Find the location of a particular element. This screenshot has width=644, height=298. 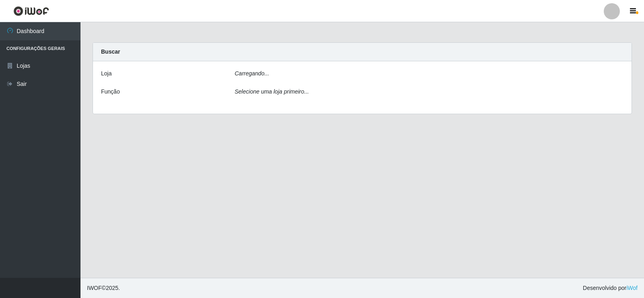

i: Selecione uma loja primeiro... is located at coordinates (272, 92).